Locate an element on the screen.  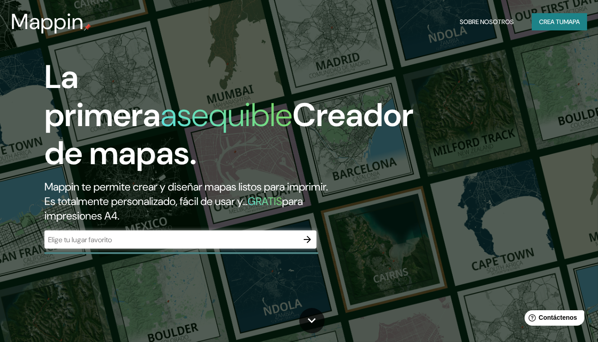
img: pin de mapeo is located at coordinates (88, 27).